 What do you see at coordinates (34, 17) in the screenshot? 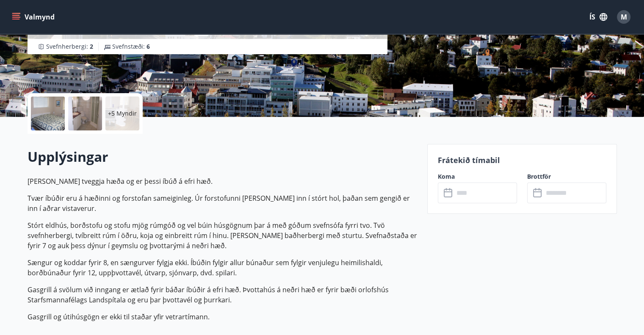
I see `button: menu` at bounding box center [34, 17].